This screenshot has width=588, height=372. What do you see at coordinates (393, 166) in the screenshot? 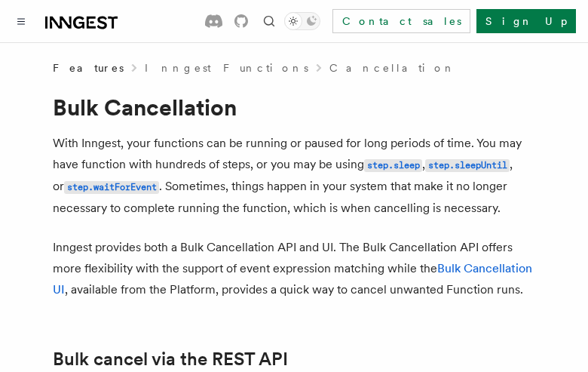
I see `code: step.sleep` at bounding box center [393, 166].